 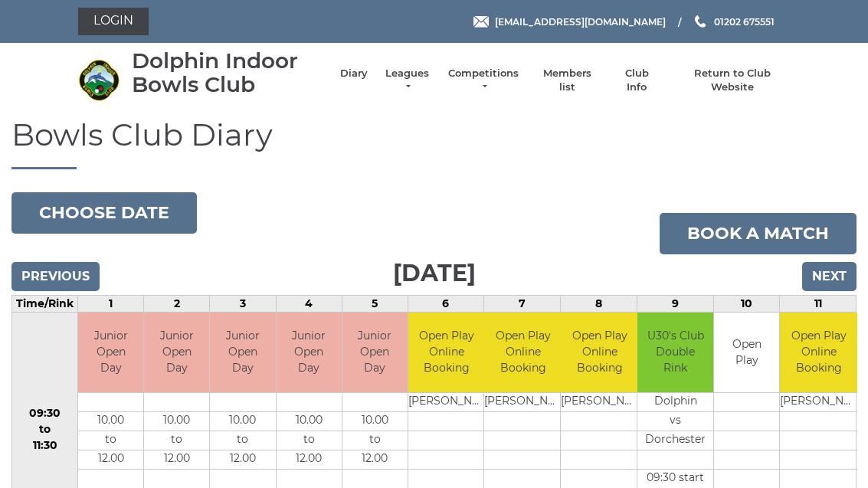 What do you see at coordinates (55, 277) in the screenshot?
I see `input: Previous` at bounding box center [55, 277].